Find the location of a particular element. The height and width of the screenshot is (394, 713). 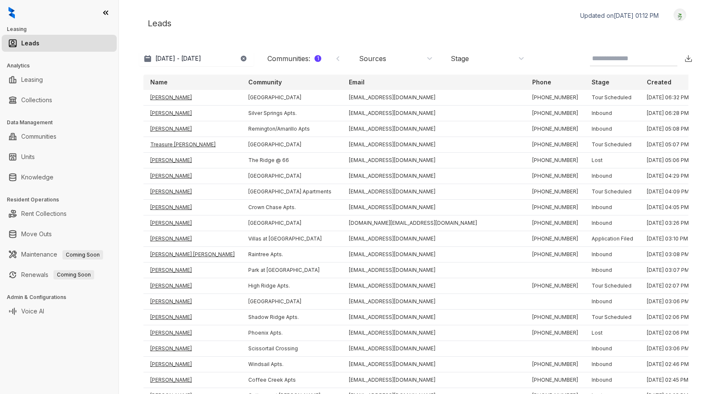

td: Raintree Apts. is located at coordinates (292, 255).